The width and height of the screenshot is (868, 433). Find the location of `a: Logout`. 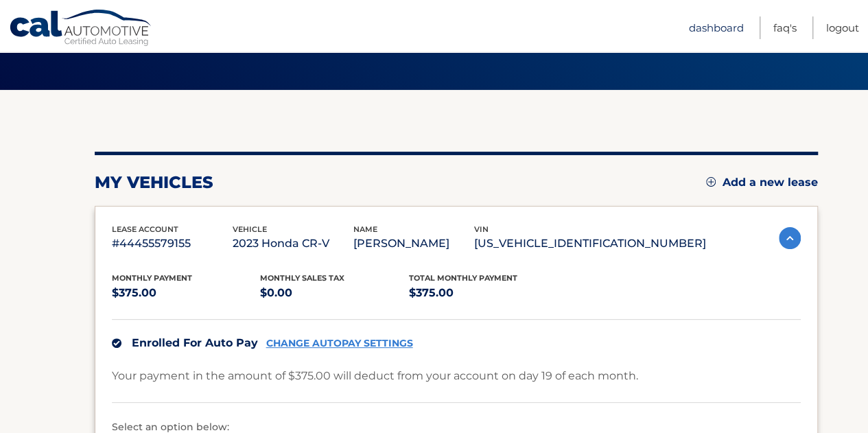

a: Logout is located at coordinates (842, 27).